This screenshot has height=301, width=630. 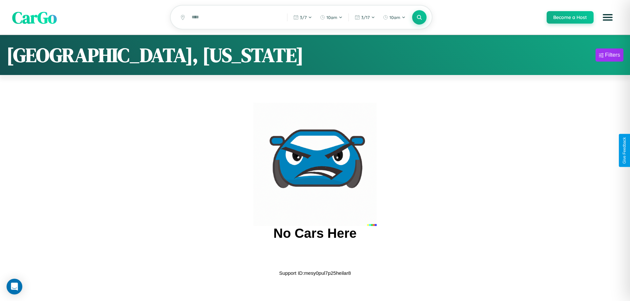 I want to click on div: Open Intercom Messenger, so click(x=14, y=287).